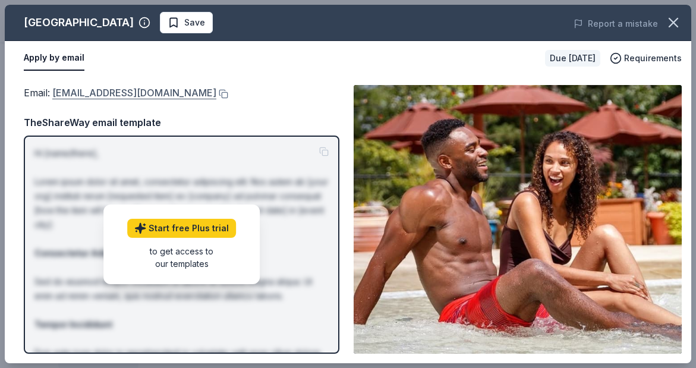 This screenshot has width=696, height=368. I want to click on div: TheShareWay email template, so click(181, 122).